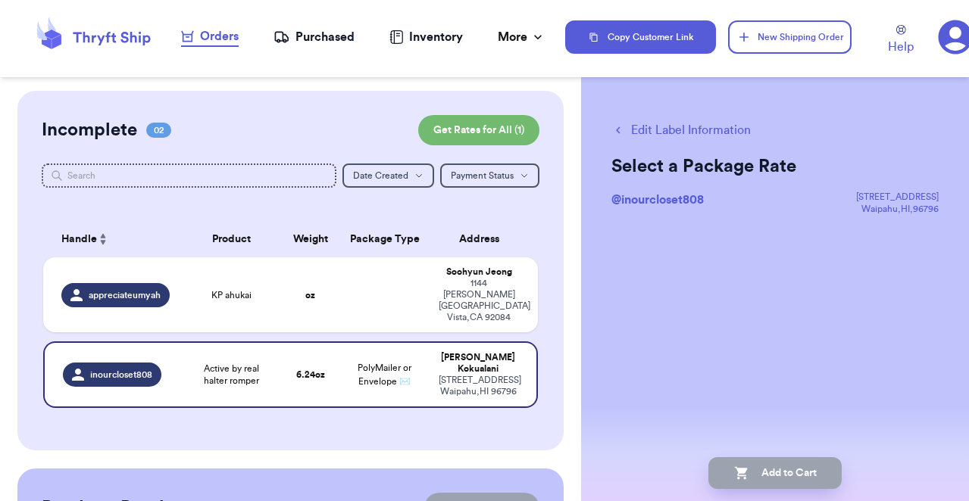 The height and width of the screenshot is (501, 969). I want to click on span: Help, so click(900, 47).